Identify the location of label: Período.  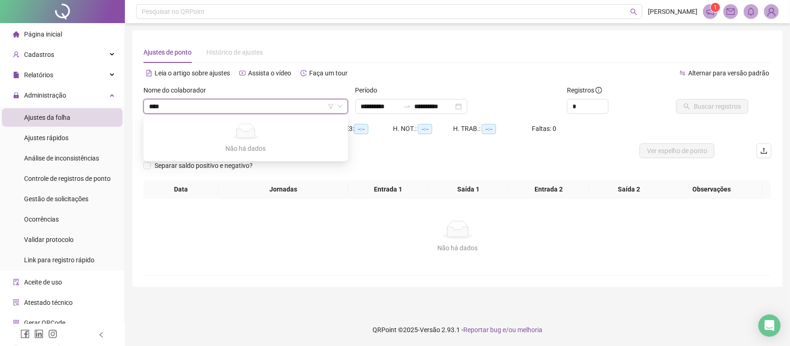
(369, 90).